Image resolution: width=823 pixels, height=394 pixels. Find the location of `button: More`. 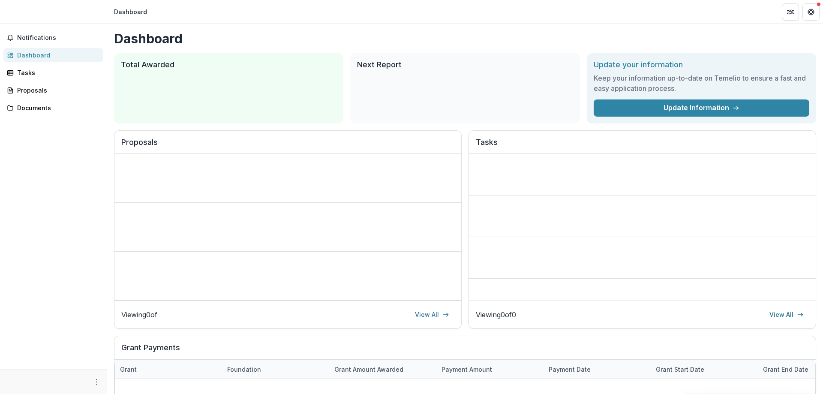

button: More is located at coordinates (96, 382).